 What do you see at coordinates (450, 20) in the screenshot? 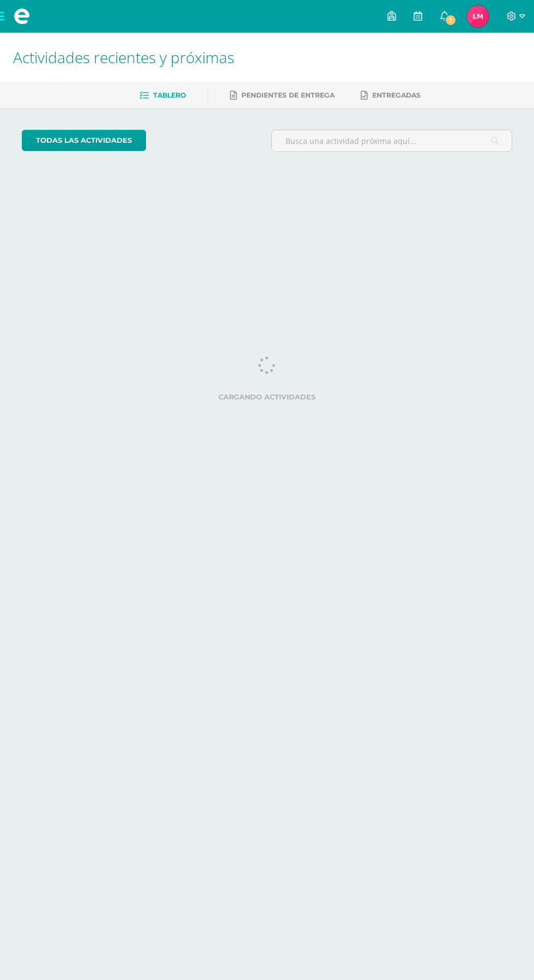
I see `span: 2` at bounding box center [450, 20].